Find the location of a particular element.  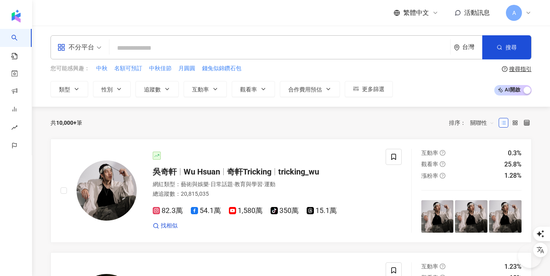

button: 合作費用預估 is located at coordinates (310, 89).